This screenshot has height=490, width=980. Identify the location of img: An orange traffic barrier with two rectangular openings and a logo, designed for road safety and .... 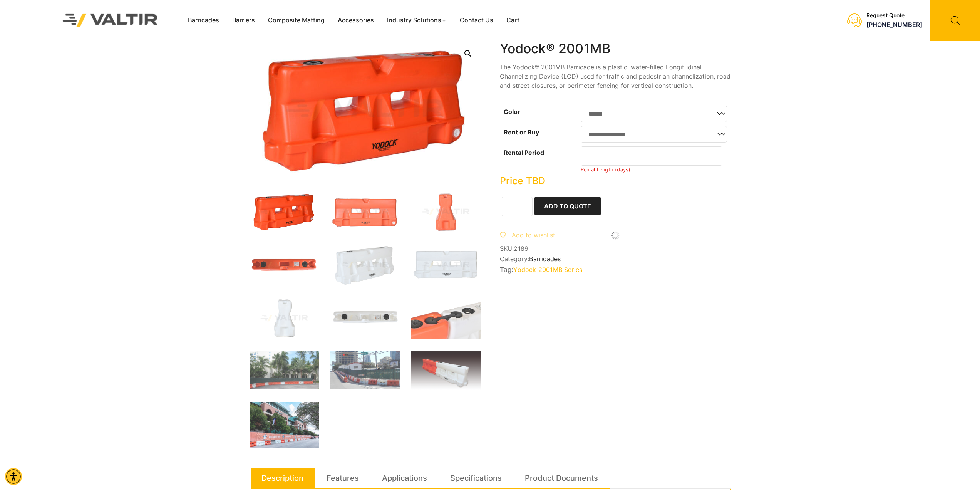
(365, 212).